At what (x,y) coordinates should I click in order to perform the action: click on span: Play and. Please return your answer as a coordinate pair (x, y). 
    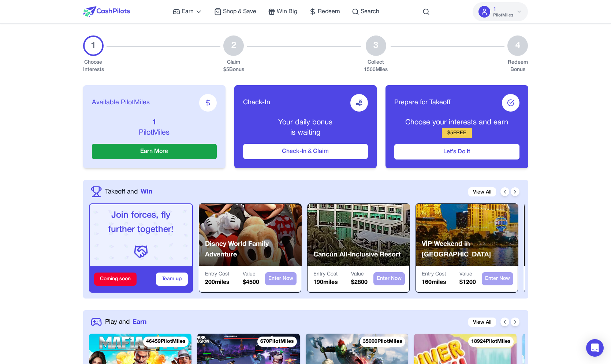
    Looking at the image, I should click on (117, 322).